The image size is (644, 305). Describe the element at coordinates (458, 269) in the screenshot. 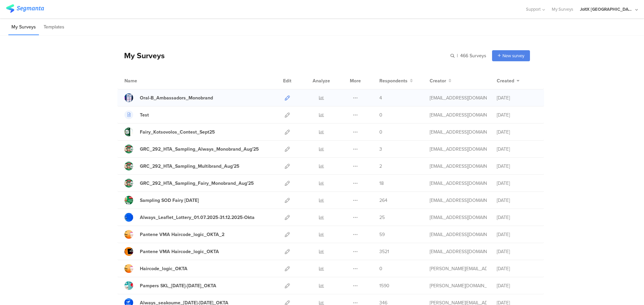

I see `div: arvanitis.a@pg.com` at that location.